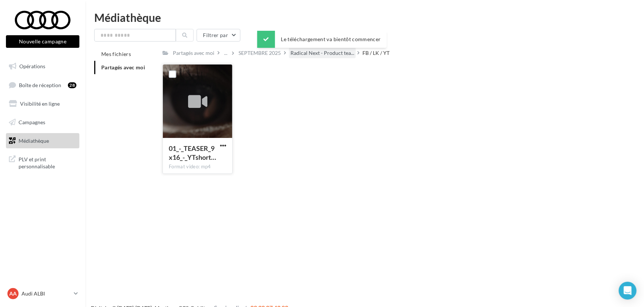 The image size is (644, 307). What do you see at coordinates (123, 67) in the screenshot?
I see `span: Partagés avec moi` at bounding box center [123, 67].